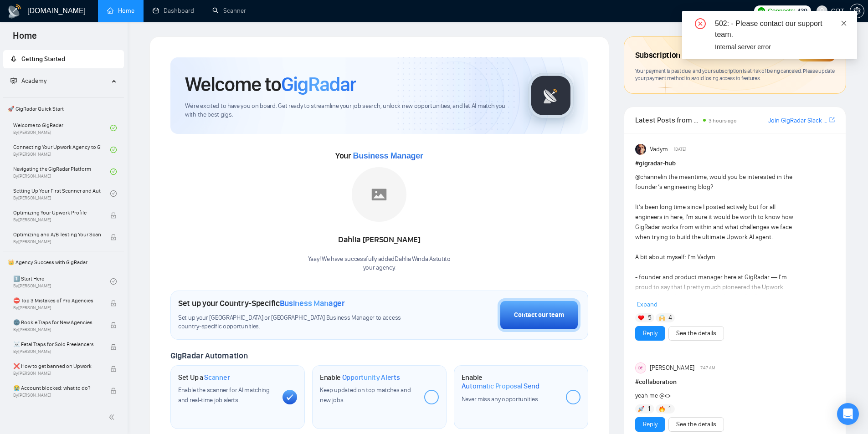 The width and height of the screenshot is (868, 434). Describe the element at coordinates (57, 213) in the screenshot. I see `span: Optimizing Your Upwork Profile` at that location.